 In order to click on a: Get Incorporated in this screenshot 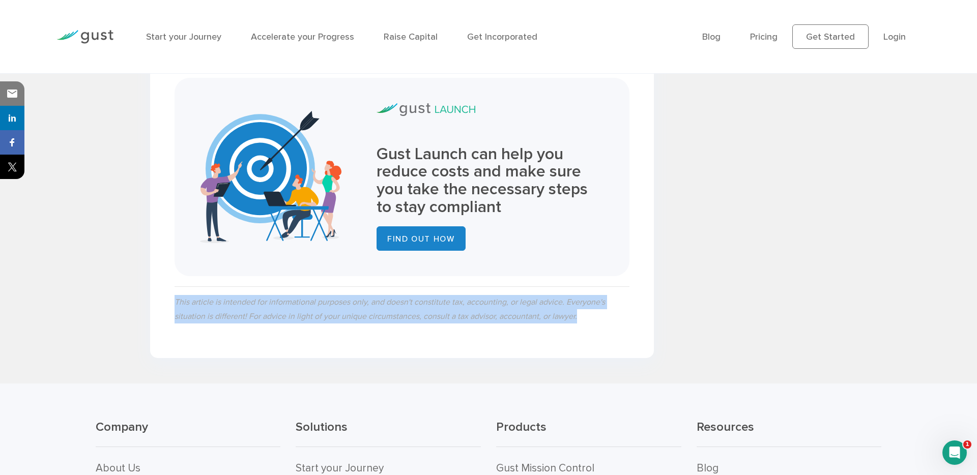, I will do `click(502, 37)`.